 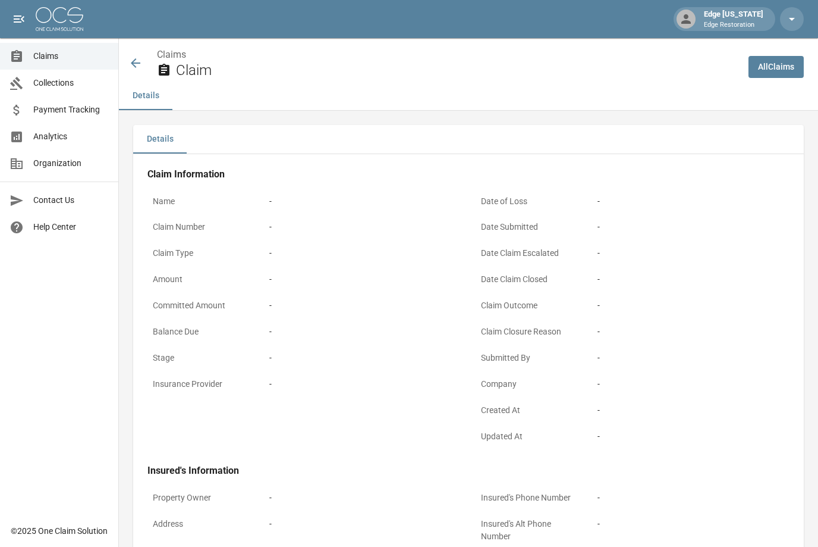 I want to click on span: Claims, so click(x=71, y=56).